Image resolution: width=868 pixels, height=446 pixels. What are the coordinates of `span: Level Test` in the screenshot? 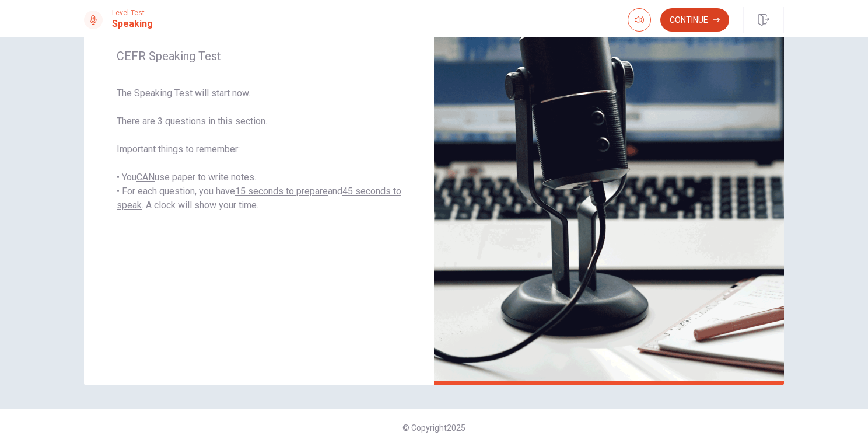 It's located at (133, 13).